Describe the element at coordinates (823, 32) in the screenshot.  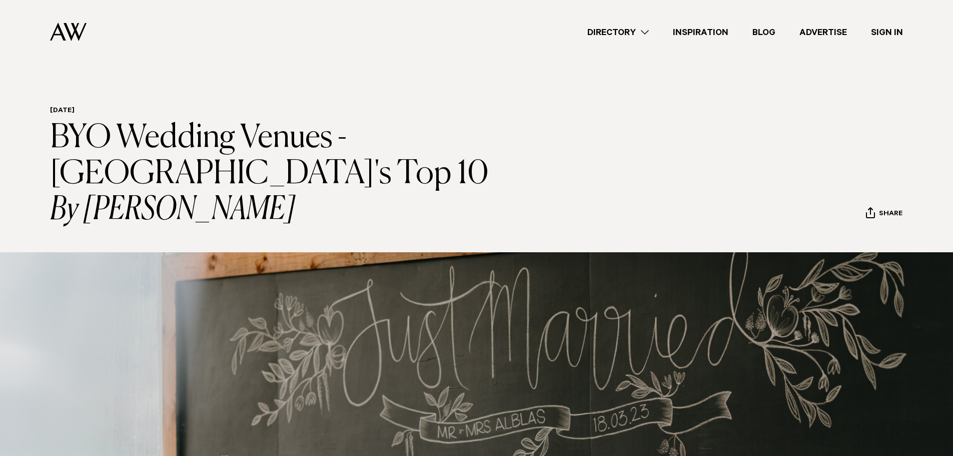
I see `a: Advertise` at that location.